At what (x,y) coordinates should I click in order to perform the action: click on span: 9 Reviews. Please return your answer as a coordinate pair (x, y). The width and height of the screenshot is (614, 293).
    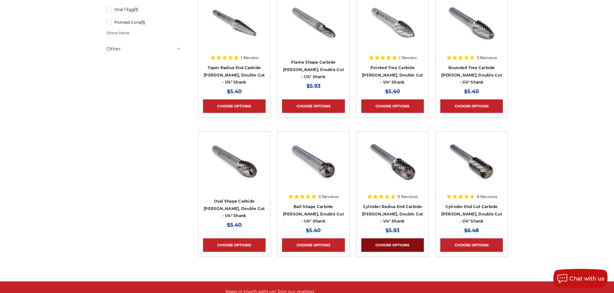
    Looking at the image, I should click on (407, 197).